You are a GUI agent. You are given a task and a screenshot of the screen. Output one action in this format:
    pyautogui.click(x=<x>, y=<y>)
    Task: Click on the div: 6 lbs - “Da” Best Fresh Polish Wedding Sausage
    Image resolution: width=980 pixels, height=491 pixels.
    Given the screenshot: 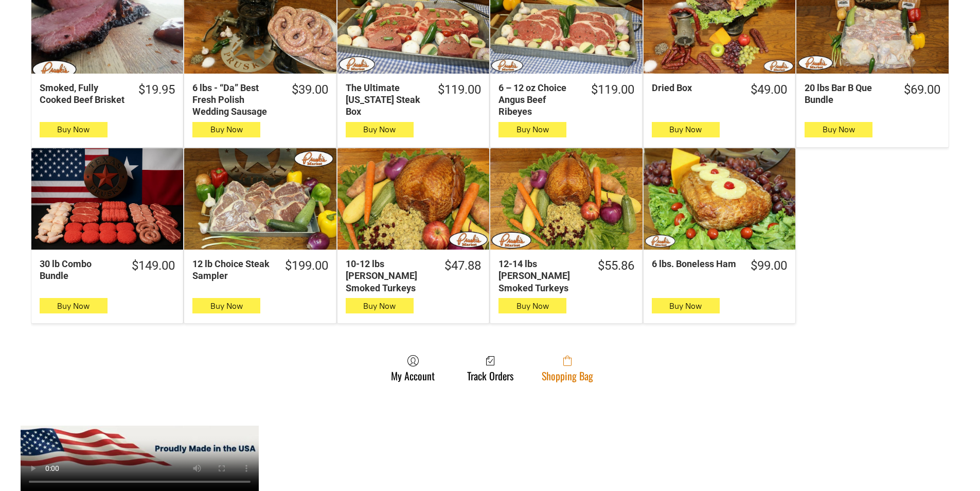 What is the action you would take?
    pyautogui.click(x=235, y=99)
    